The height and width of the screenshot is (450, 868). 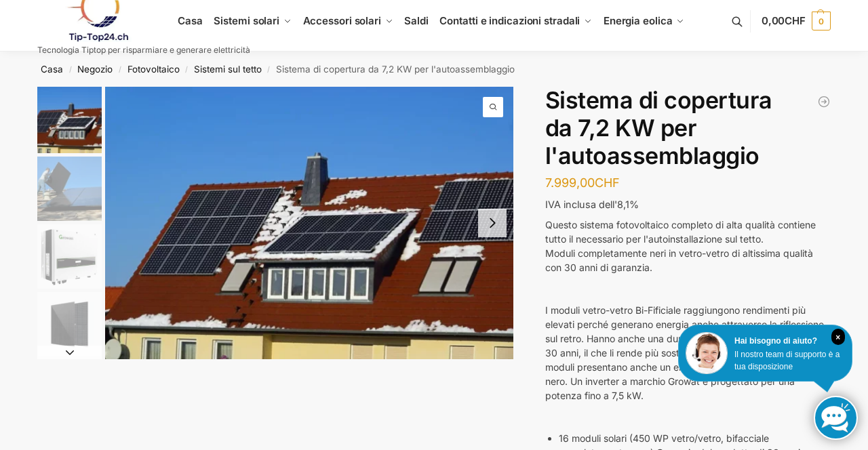 What do you see at coordinates (69, 189) in the screenshot?
I see `img: Fotovoltaico` at bounding box center [69, 189].